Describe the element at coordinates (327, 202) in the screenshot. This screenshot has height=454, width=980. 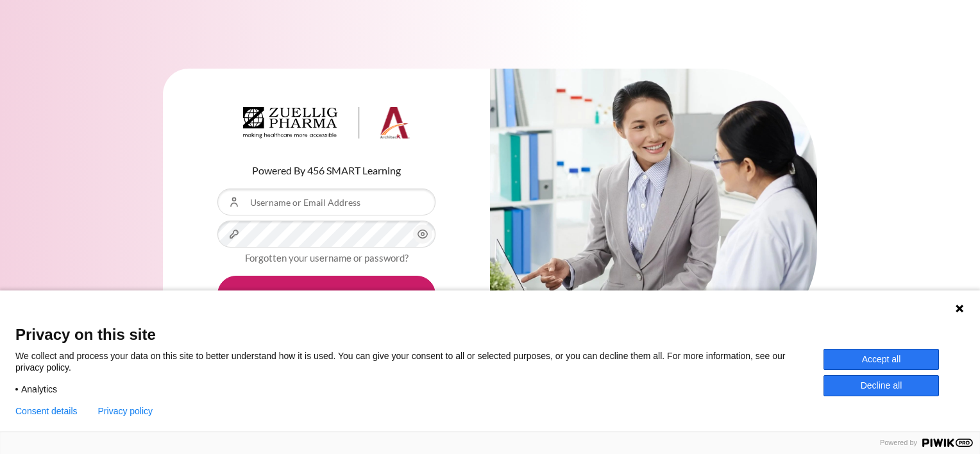
I see `input: Username or Email Address` at that location.